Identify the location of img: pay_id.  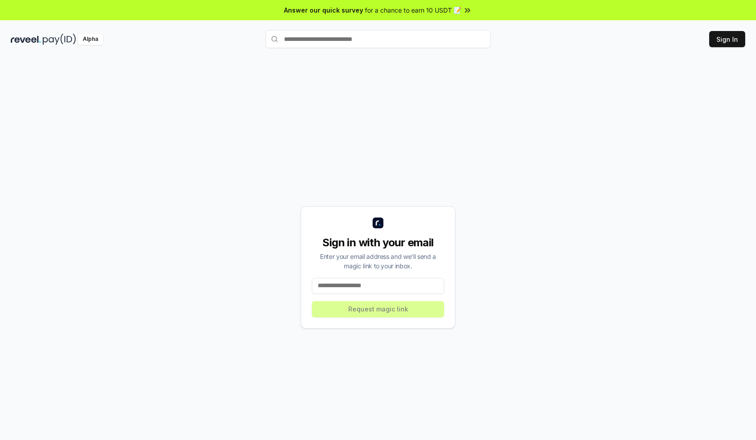
(59, 39).